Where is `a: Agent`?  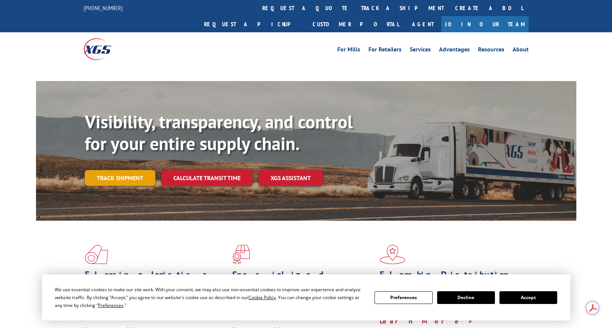
a: Agent is located at coordinates (423, 24).